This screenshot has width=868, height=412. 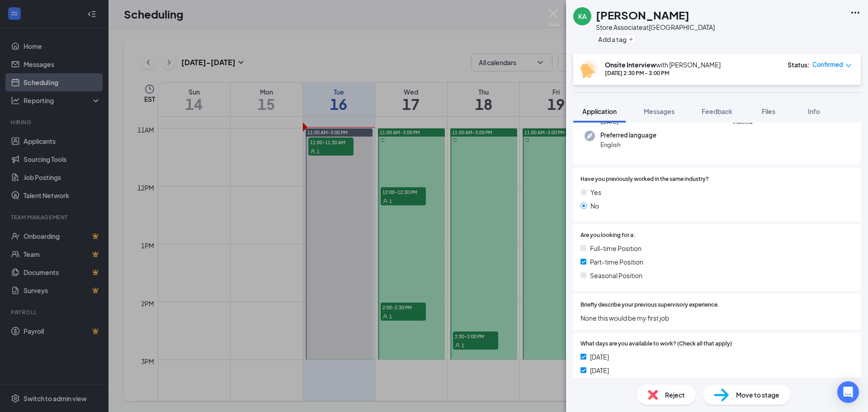 What do you see at coordinates (849, 65) in the screenshot?
I see `span: down` at bounding box center [849, 65].